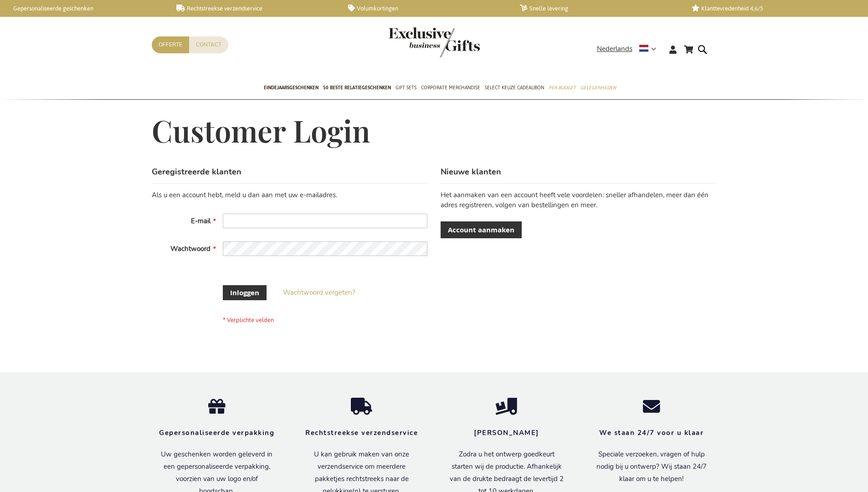  Describe the element at coordinates (291, 88) in the screenshot. I see `a: Eindejaarsgeschenken` at that location.